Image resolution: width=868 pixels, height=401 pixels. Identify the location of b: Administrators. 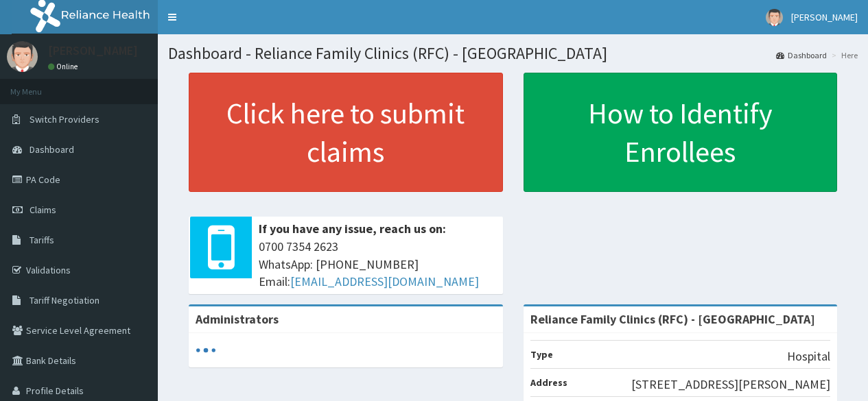
(237, 319).